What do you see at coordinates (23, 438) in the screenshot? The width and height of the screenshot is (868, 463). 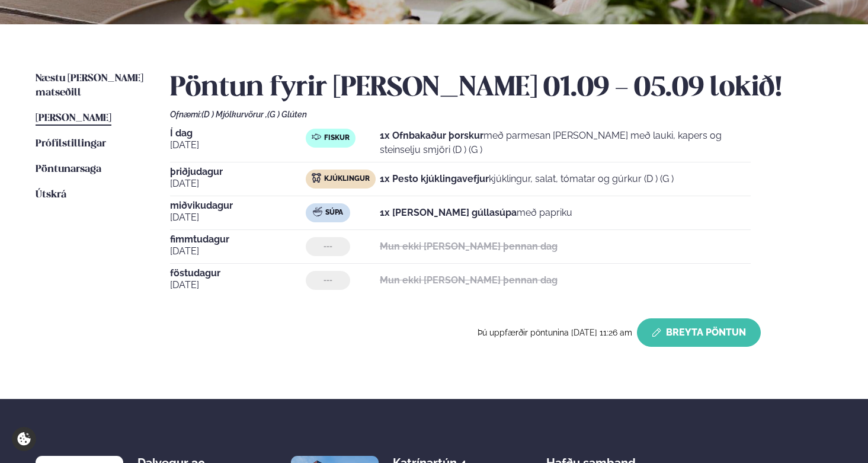 I see `a: Cookie settings` at bounding box center [23, 438].